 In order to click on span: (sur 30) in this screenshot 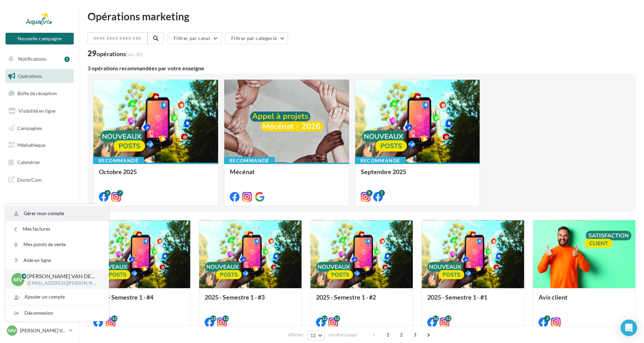, I will do `click(134, 54)`.